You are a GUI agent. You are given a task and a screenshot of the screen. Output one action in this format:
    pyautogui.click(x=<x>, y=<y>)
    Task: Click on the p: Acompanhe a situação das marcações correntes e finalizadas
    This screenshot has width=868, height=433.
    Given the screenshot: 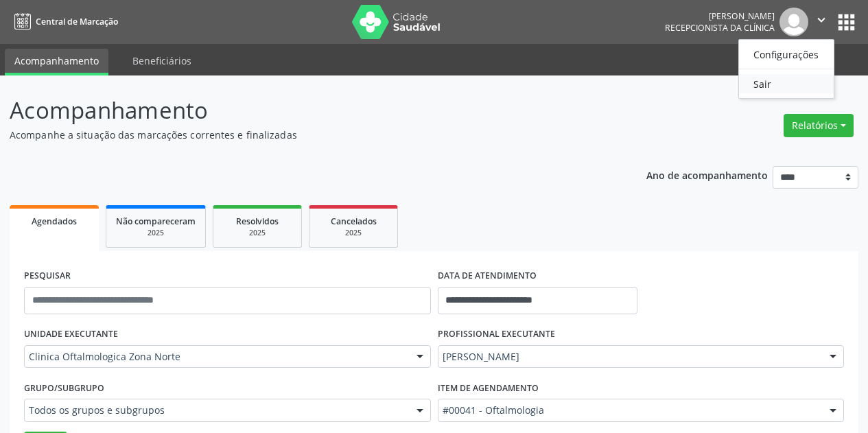 What is the action you would take?
    pyautogui.click(x=307, y=135)
    